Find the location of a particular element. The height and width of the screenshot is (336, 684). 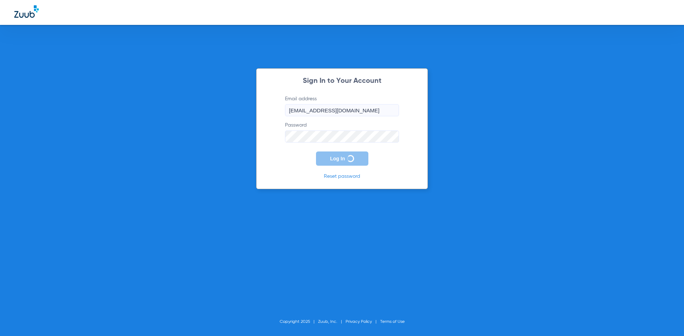

img: Zuub Logo is located at coordinates (26, 11).